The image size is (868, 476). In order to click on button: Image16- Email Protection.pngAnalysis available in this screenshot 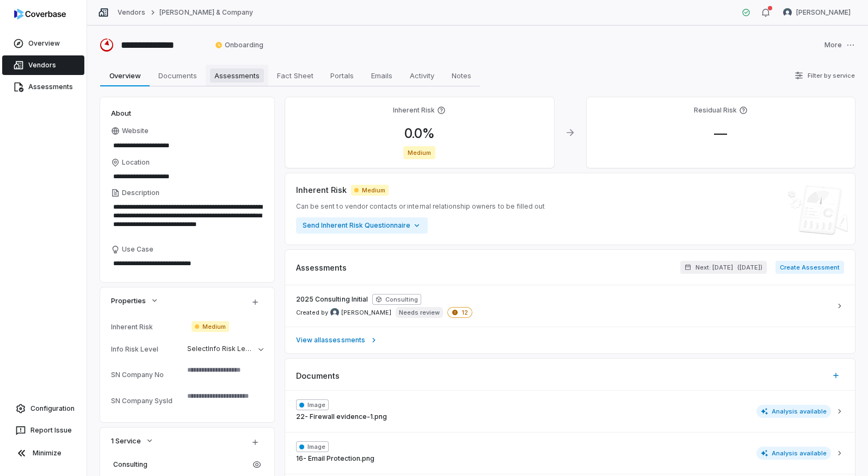, I will do `click(569, 453)`.